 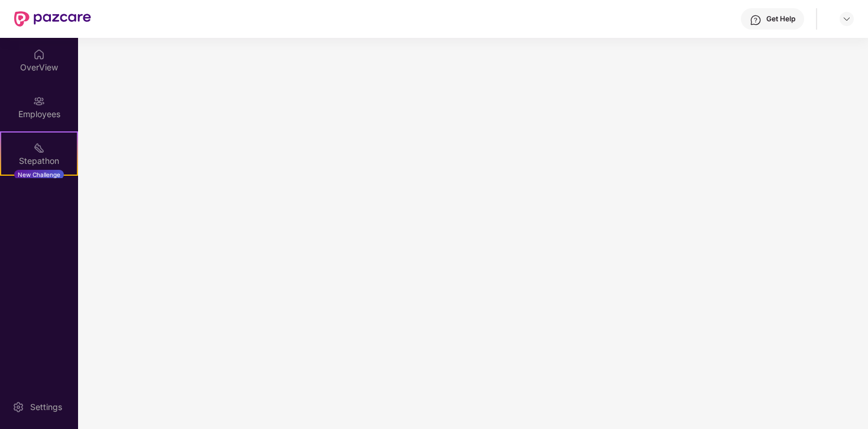 What do you see at coordinates (39, 54) in the screenshot?
I see `img: svg+xml;base64,PHN2ZyBpZD0iSG9tZSIgeG1sbnM9Imh0dHA6Ly93d3cudzMub3JnLzIwMDAvc3ZnIiB3aWR0aD0iMjAiIG...` at bounding box center [39, 54].